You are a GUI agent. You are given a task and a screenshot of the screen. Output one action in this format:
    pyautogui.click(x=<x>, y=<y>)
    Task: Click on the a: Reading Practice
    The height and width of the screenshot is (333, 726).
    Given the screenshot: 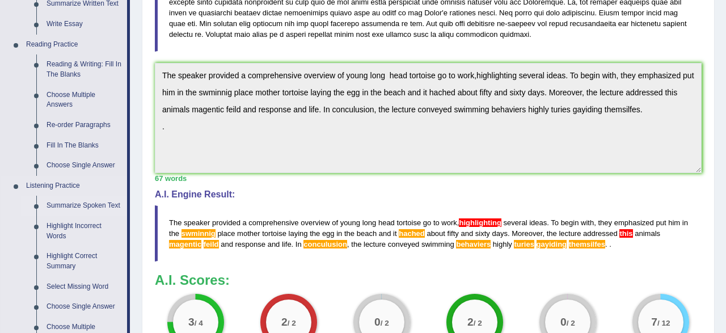 What is the action you would take?
    pyautogui.click(x=74, y=45)
    